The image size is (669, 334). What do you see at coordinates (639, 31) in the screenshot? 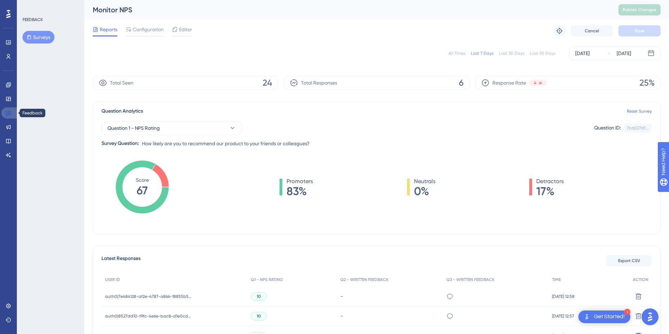
I see `button: Save` at bounding box center [639, 31].